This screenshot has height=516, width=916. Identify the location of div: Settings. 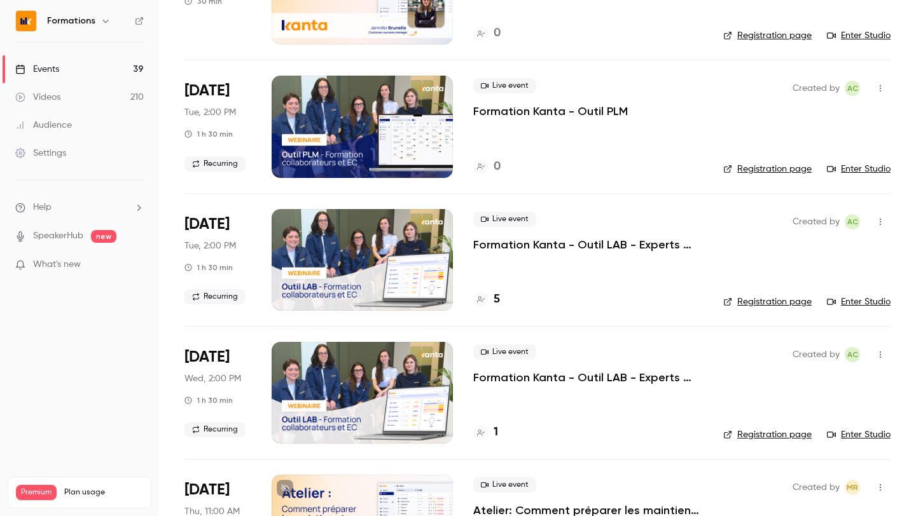
(41, 153).